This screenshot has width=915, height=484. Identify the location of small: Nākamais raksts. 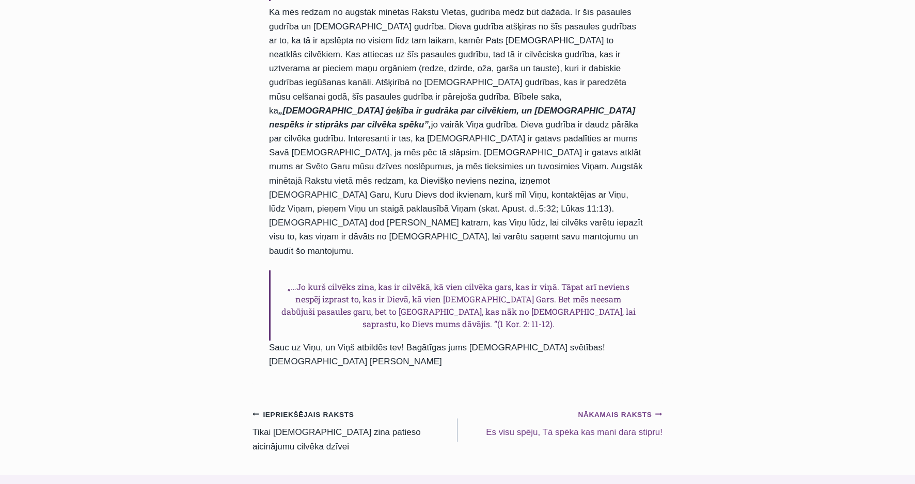
(620, 415).